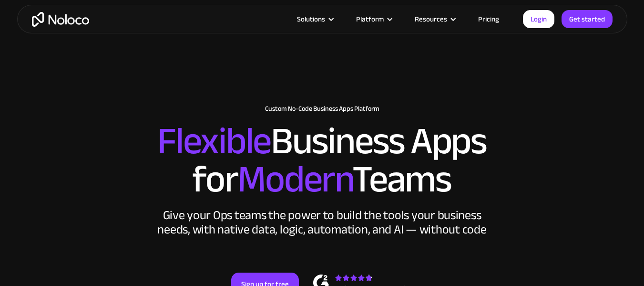 This screenshot has height=286, width=644. I want to click on a: Pricing, so click(489, 19).